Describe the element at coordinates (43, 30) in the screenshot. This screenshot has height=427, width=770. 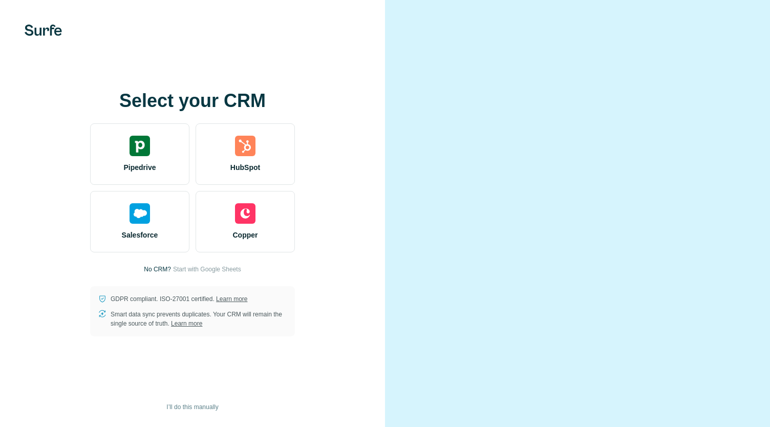
I see `img: Surfe's logo` at that location.